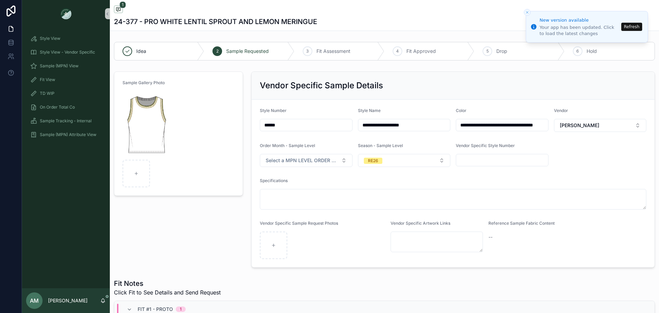 This screenshot has width=659, height=313. I want to click on span: Sample (MPN) Attribute View, so click(68, 135).